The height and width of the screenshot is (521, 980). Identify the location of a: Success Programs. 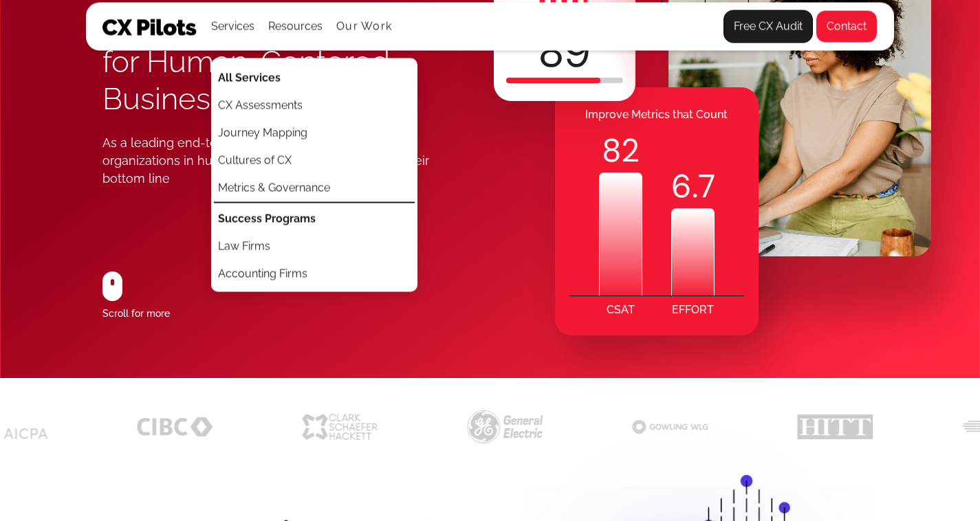
(267, 217).